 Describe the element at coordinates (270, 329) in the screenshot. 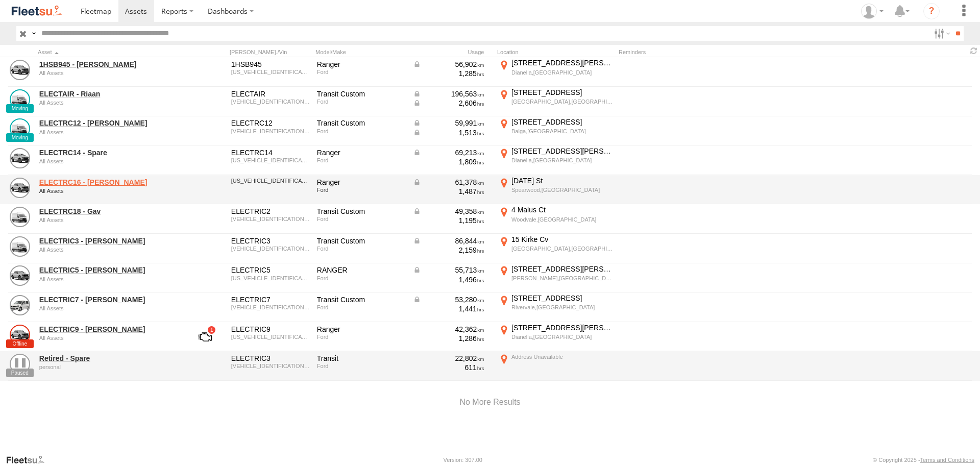

I see `div: ELECTRIC9` at that location.